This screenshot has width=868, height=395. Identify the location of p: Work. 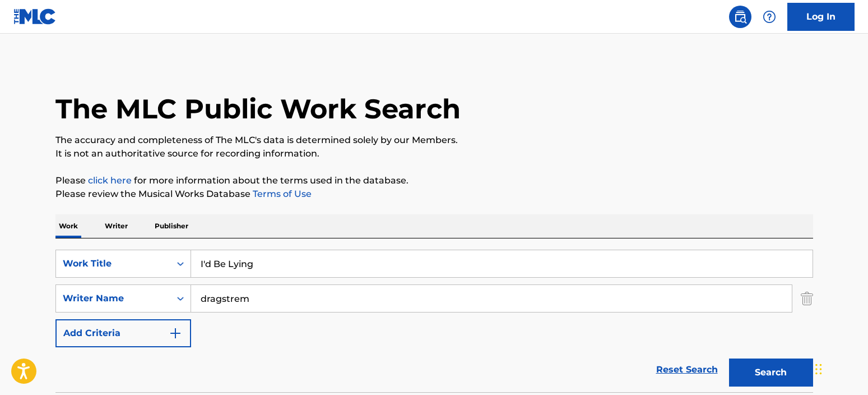
(69, 226).